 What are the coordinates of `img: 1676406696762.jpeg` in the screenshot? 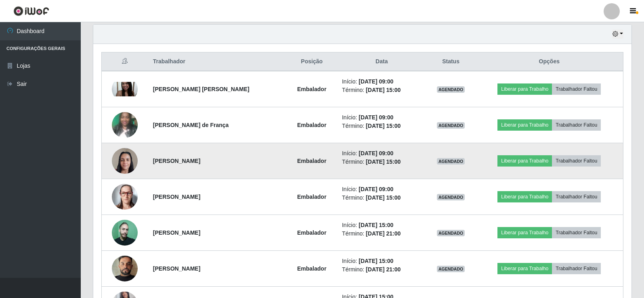 It's located at (125, 89).